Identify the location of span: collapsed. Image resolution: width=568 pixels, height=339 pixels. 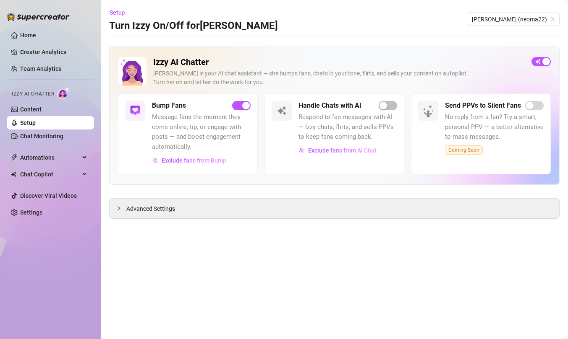
(119, 209).